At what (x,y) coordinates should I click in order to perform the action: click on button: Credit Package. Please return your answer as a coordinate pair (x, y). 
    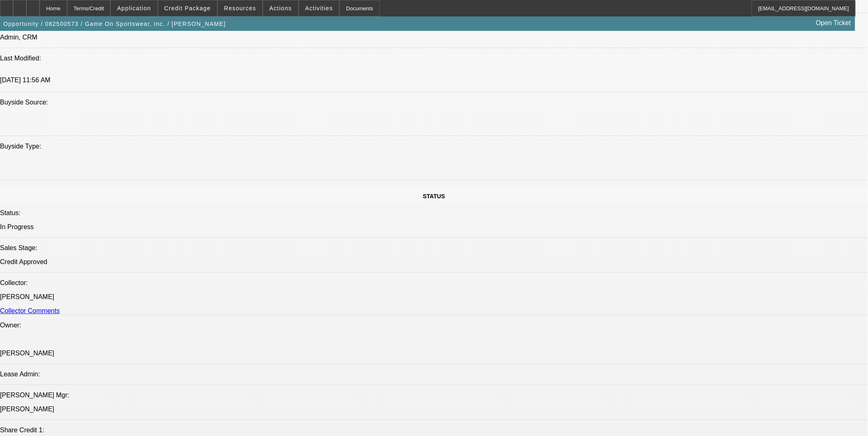
    Looking at the image, I should click on (187, 8).